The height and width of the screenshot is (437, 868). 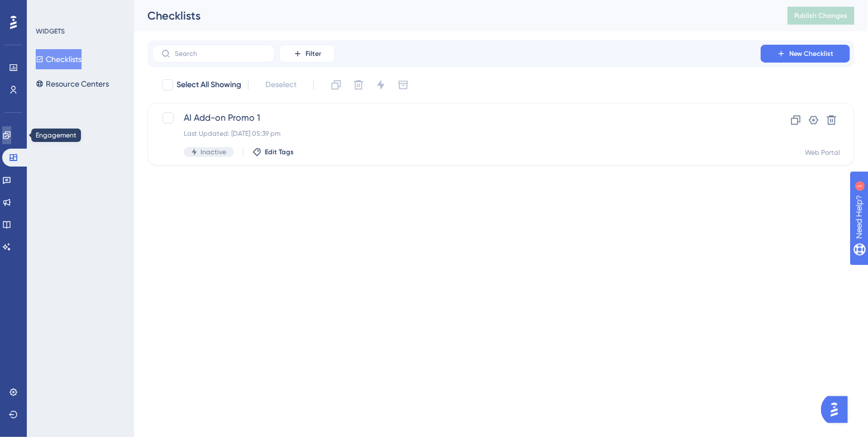 I want to click on span: Inactive, so click(x=214, y=152).